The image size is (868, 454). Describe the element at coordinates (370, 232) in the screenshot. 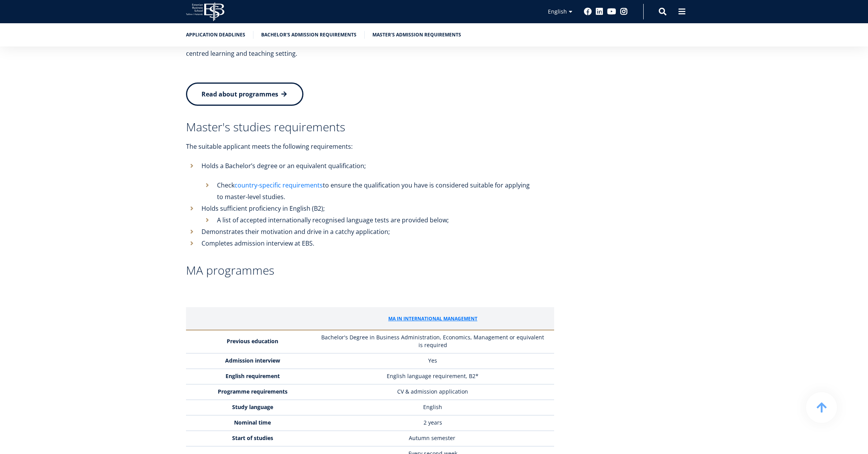

I see `li: Demonstrates their motivation and drive in a catchy application;` at that location.